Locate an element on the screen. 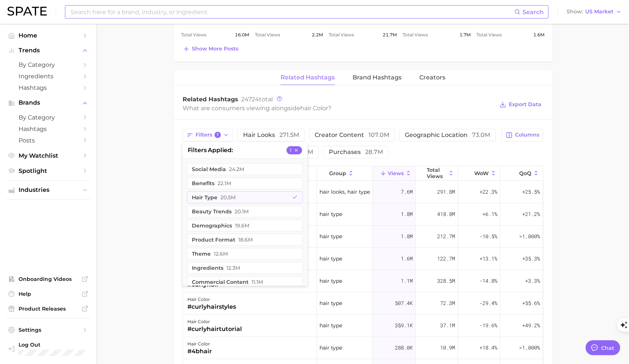 This screenshot has height=364, width=629. a: Ingredients is located at coordinates (48, 76).